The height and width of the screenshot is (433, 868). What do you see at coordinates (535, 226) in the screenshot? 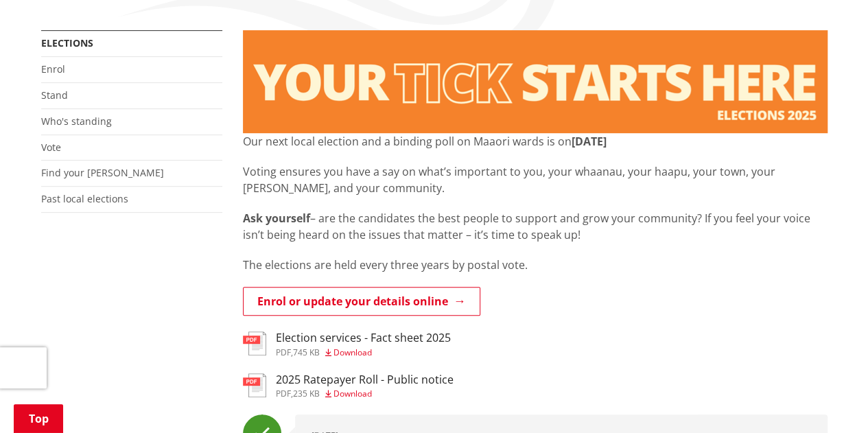
I see `p: – are the candidates the best people to support and grow your community? If you feel your voice i...` at bounding box center [535, 226].